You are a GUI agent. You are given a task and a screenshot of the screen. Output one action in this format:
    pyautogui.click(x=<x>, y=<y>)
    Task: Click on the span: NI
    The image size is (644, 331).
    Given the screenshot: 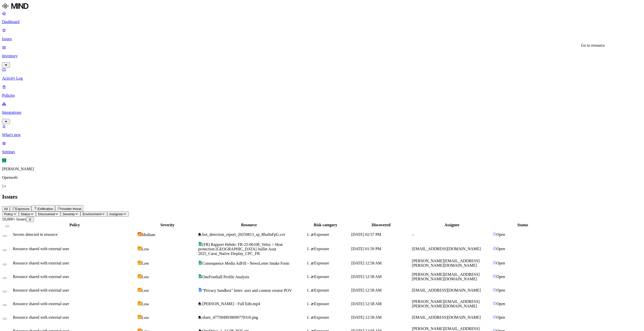 What is the action you would take?
    pyautogui.click(x=4, y=160)
    